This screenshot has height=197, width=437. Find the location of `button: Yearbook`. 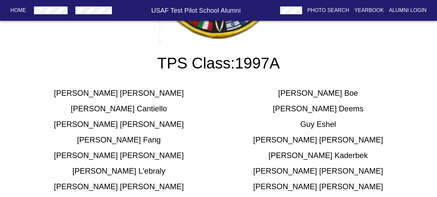

button: Yearbook is located at coordinates (369, 10).